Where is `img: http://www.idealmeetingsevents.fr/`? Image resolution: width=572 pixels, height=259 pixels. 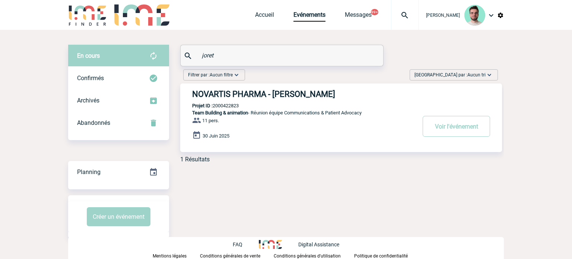 img: http://www.idealmeetingsevents.fr/ is located at coordinates (270, 244).